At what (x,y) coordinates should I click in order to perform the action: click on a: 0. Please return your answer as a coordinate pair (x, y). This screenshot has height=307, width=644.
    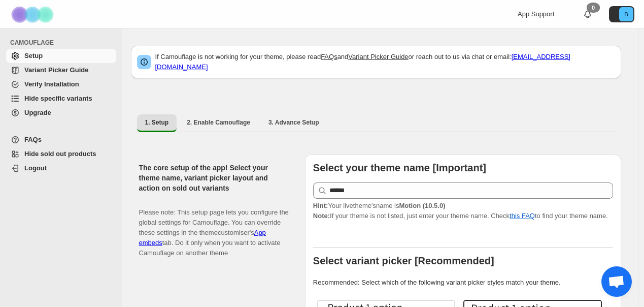
    Looking at the image, I should click on (588, 14).